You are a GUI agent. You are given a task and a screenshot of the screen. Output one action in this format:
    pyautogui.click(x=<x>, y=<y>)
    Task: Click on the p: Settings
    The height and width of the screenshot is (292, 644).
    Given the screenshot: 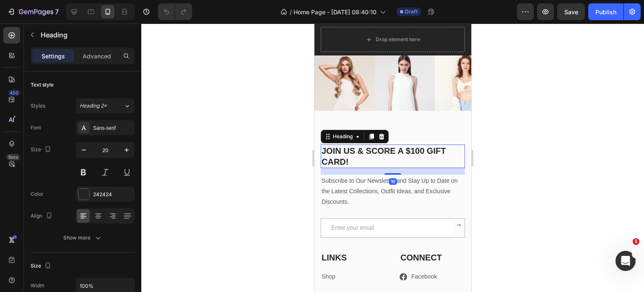 What is the action you would take?
    pyautogui.click(x=53, y=56)
    